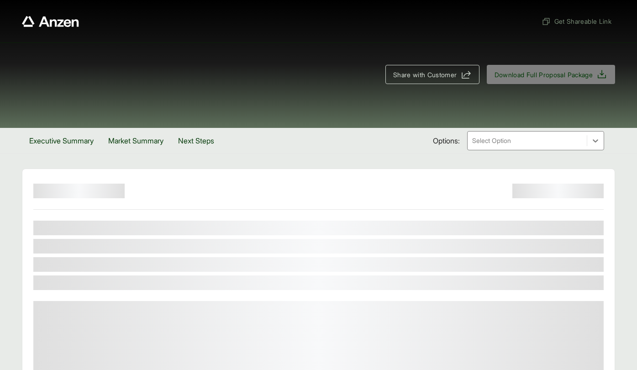 The image size is (637, 370). Describe the element at coordinates (576, 21) in the screenshot. I see `button: Get Shareable Link` at that location.